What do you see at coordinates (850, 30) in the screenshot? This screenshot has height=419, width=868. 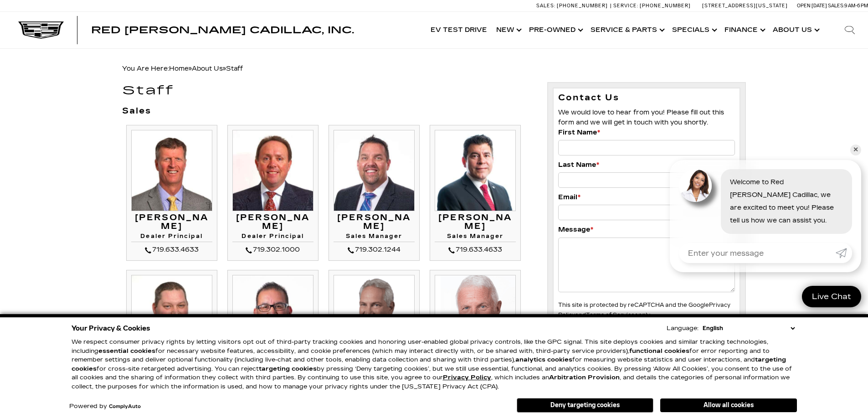 I see `div: Search` at bounding box center [850, 30].